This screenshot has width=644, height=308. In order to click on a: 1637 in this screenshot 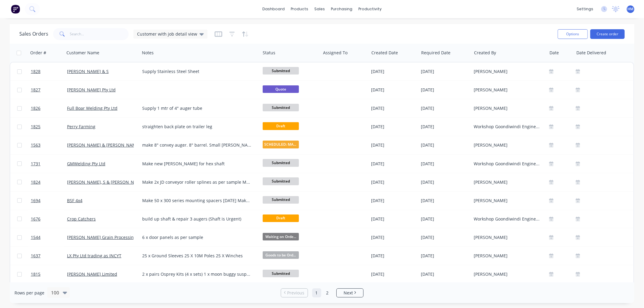, I will do `click(49, 256)`.